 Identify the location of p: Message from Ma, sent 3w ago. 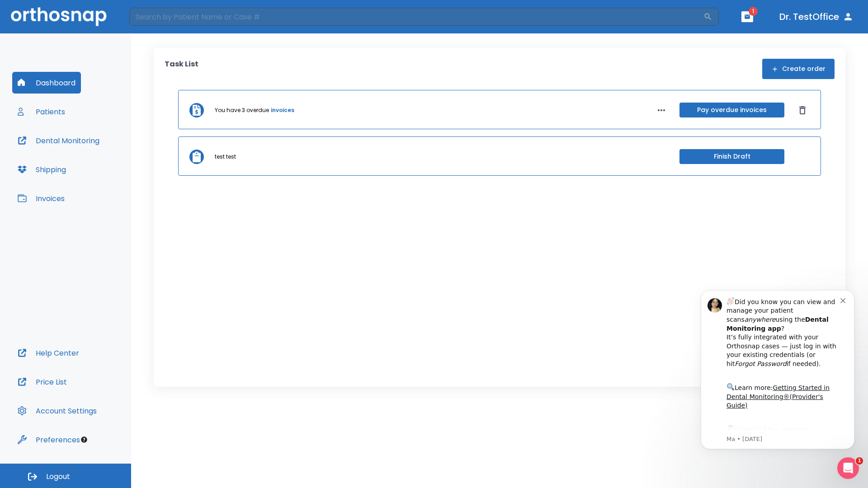
(97, 163).